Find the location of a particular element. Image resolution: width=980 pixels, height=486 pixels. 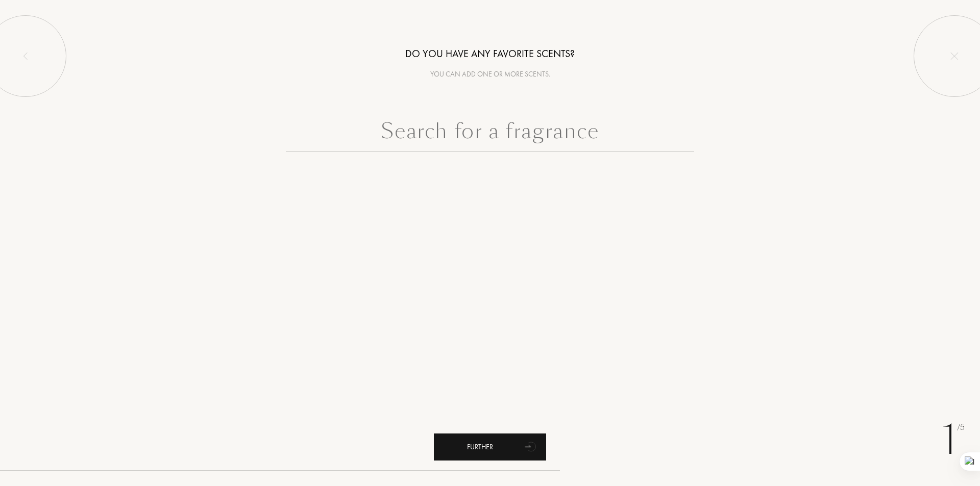

input: Search for a fragrance is located at coordinates (490, 134).